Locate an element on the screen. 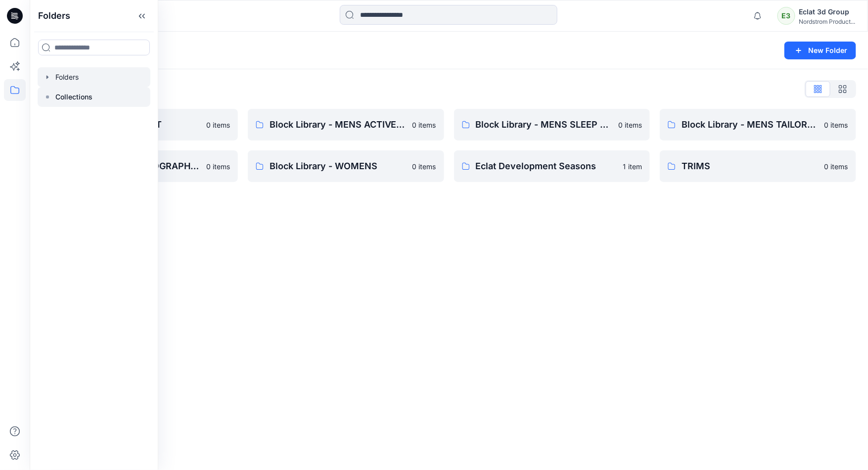 This screenshot has width=868, height=470. p: 1 item is located at coordinates (632, 166).